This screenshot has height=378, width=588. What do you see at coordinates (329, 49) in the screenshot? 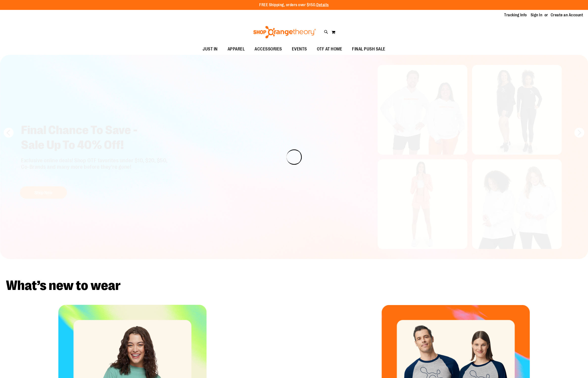
I see `span: OTF AT HOME` at bounding box center [329, 49].